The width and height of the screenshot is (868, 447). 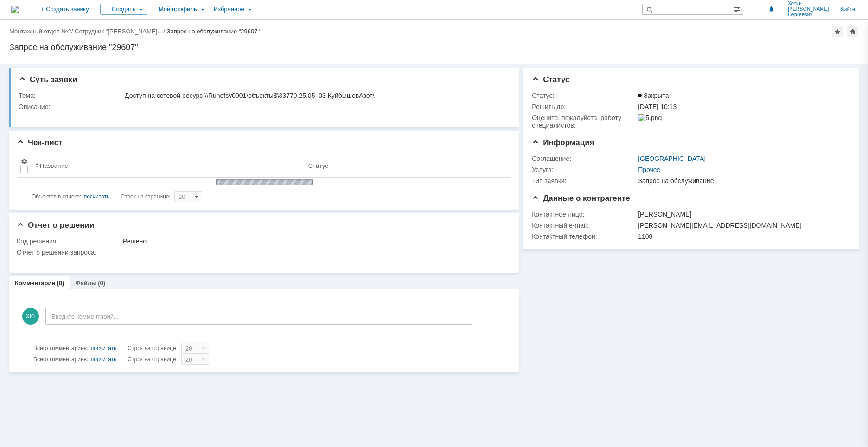 What do you see at coordinates (262, 107) in the screenshot?
I see `div: Описание:` at bounding box center [262, 107].